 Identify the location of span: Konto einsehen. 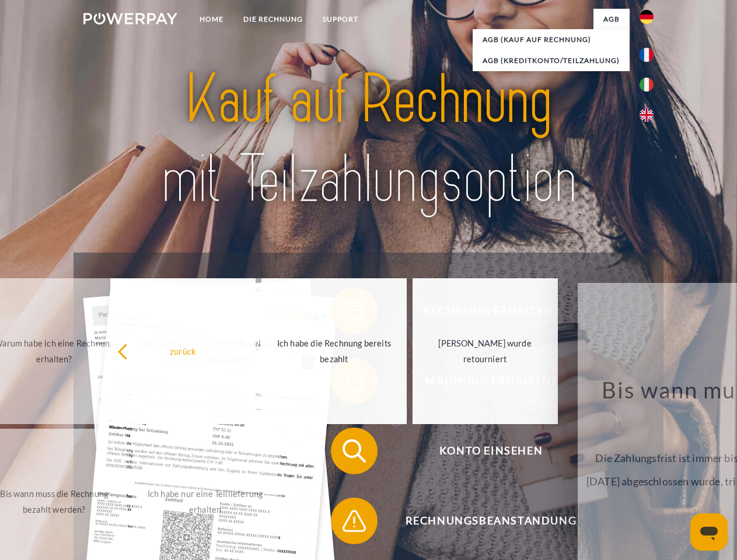
(491, 451).